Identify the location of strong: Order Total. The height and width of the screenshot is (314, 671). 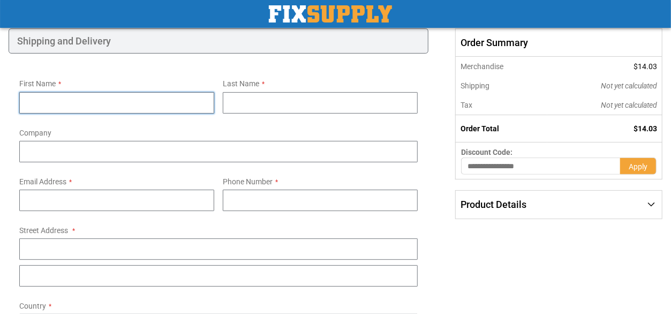
(480, 128).